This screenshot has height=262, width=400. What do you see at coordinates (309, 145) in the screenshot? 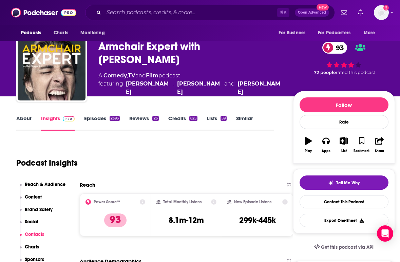
I see `button: Play` at bounding box center [309, 145].